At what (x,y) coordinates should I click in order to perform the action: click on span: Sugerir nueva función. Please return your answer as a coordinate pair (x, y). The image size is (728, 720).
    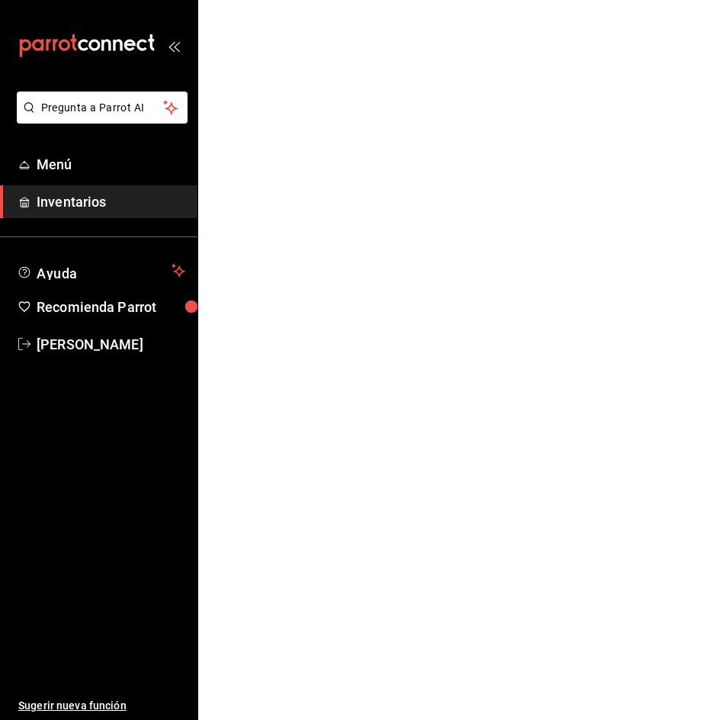
    Looking at the image, I should click on (101, 705).